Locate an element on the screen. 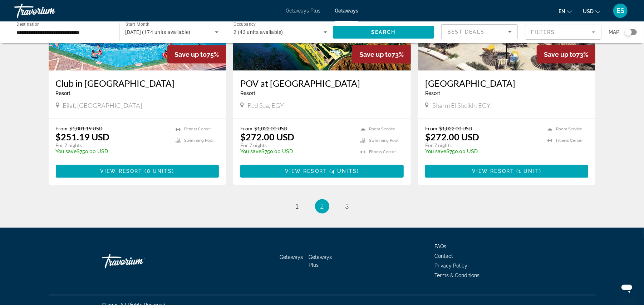  a: View Resort(1 unit) is located at coordinates (507, 171).